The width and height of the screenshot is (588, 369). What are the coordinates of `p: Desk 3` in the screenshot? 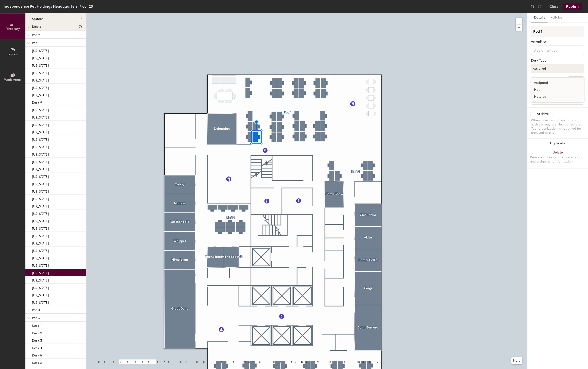 It's located at (37, 340).